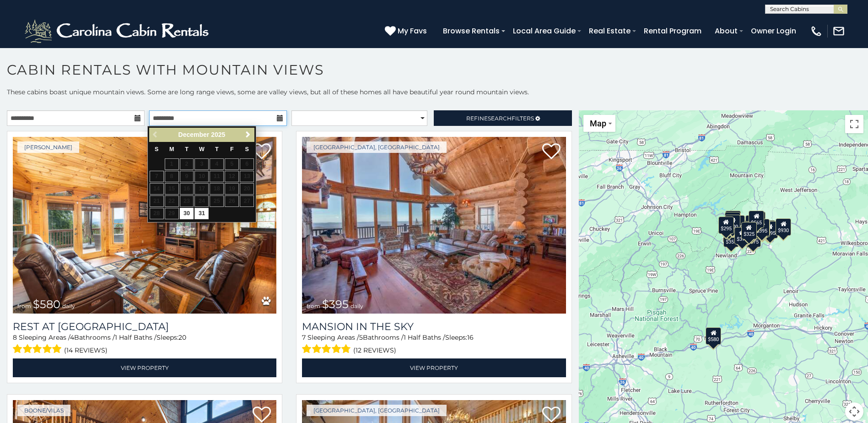 This screenshot has height=423, width=868. Describe the element at coordinates (187, 213) in the screenshot. I see `a: 30` at that location.